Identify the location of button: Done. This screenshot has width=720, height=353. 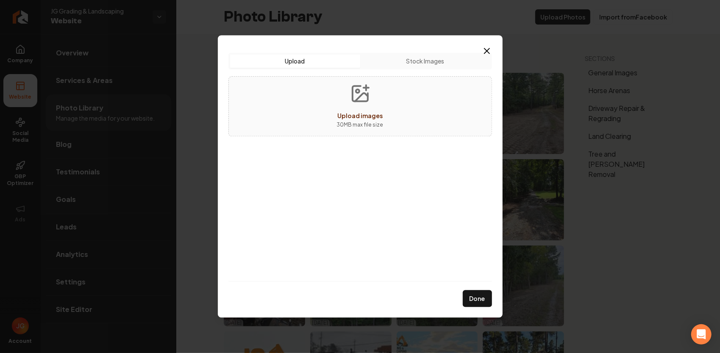
(477, 299).